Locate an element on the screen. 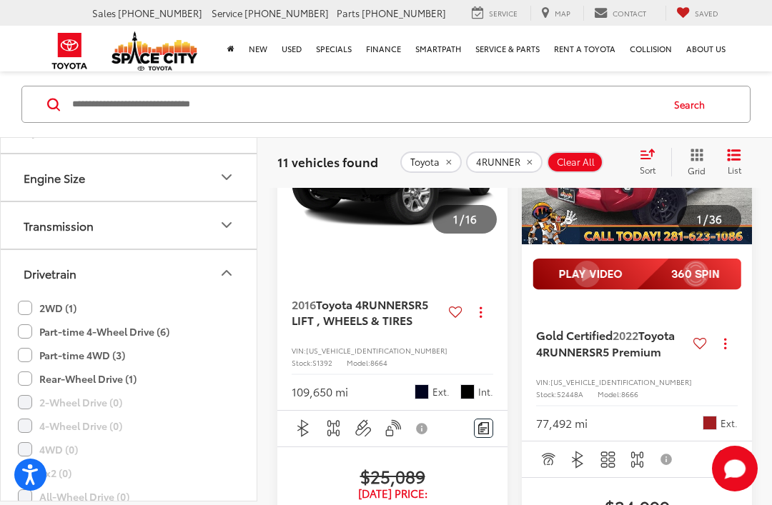 The height and width of the screenshot is (505, 772). a: Used is located at coordinates (292, 49).